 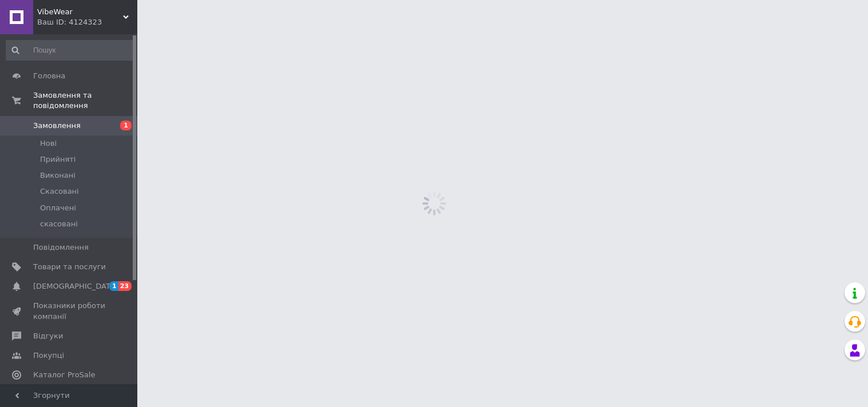 I want to click on div: Ваш ID: 4124323, so click(x=87, y=22).